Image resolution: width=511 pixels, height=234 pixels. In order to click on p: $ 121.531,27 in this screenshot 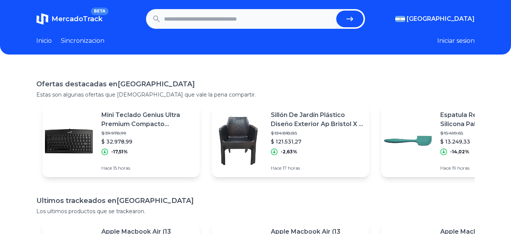, I will do `click(317, 141)`.